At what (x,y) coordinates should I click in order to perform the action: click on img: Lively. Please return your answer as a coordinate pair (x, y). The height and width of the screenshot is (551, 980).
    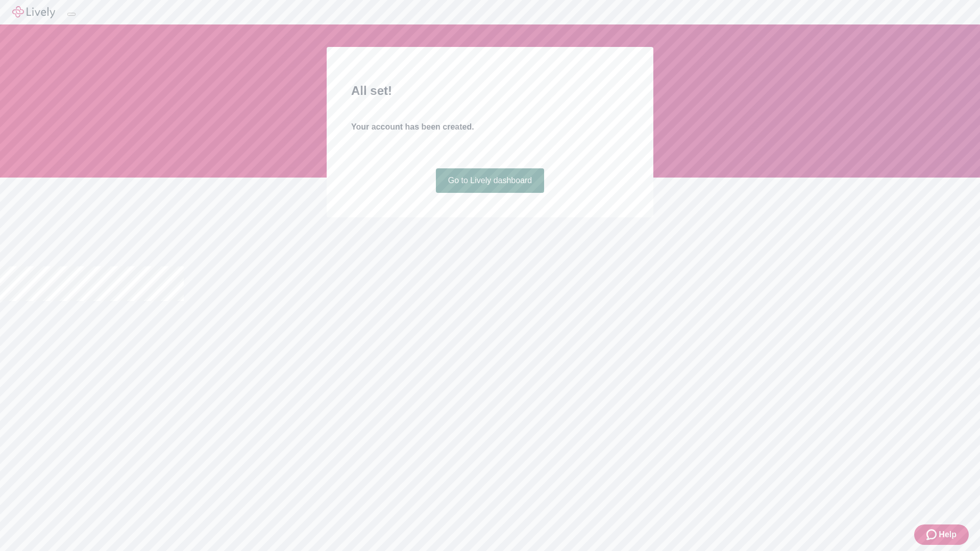
    Looking at the image, I should click on (34, 12).